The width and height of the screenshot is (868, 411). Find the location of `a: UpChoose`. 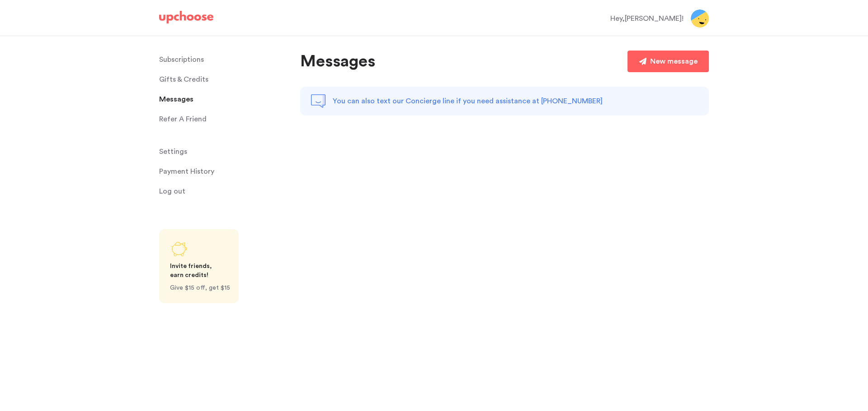

a: UpChoose is located at coordinates (186, 19).